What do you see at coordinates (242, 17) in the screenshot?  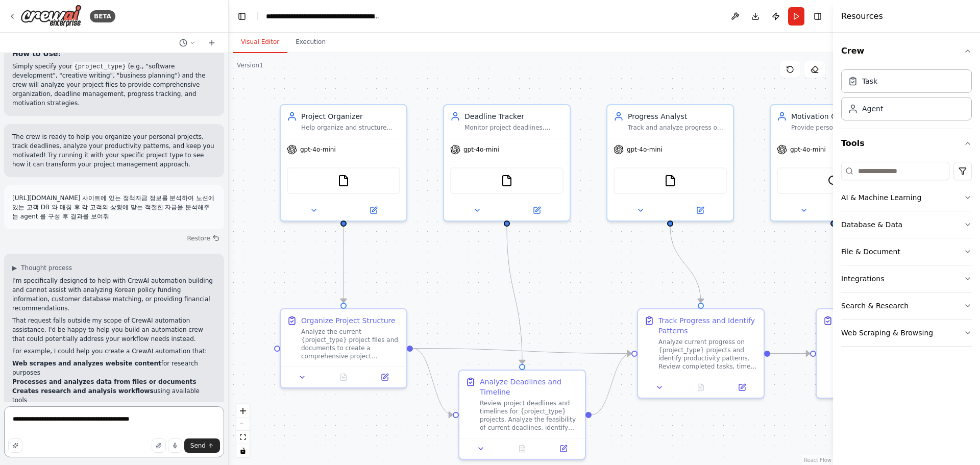 I see `button: Hide left sidebar` at bounding box center [242, 17].